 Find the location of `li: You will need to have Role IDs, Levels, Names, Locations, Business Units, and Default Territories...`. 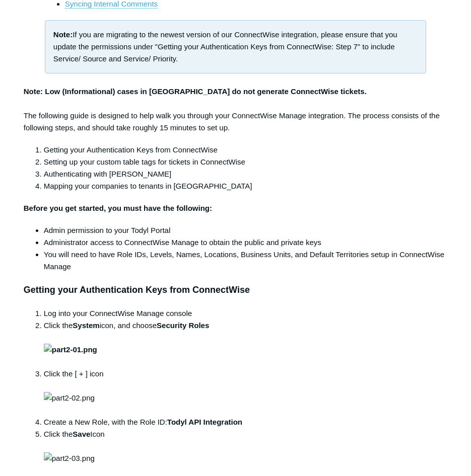

li: You will need to have Role IDs, Levels, Names, Locations, Business Units, and Default Territories... is located at coordinates (246, 261).